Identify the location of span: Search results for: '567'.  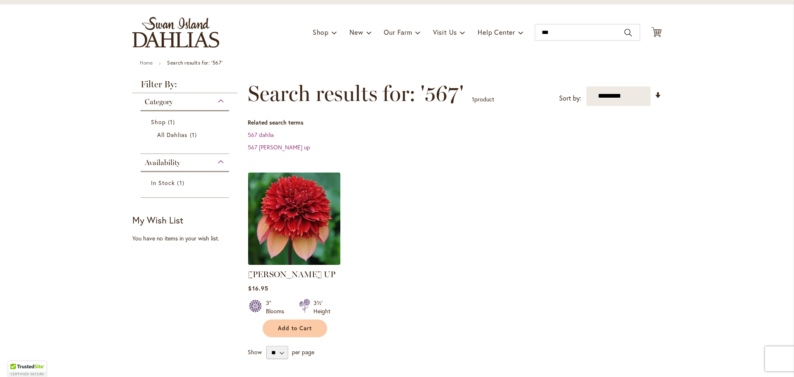
(356, 94).